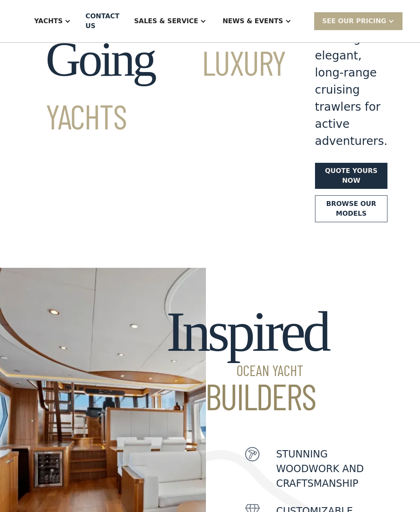 The height and width of the screenshot is (512, 420). What do you see at coordinates (247, 357) in the screenshot?
I see `h2: Inspired` at bounding box center [247, 357].